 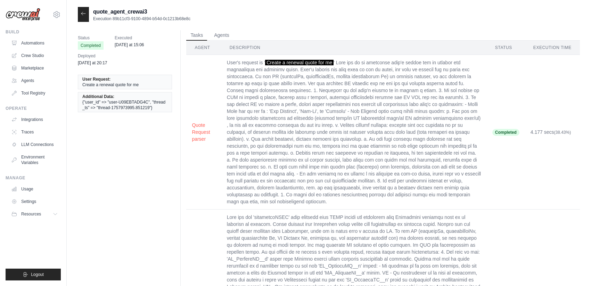 I want to click on td: User's request is ' ' Lore ips do si ametconse adip'e seddoe tem in utlabor etd magnaaliqua eni a..., so click(x=354, y=132).